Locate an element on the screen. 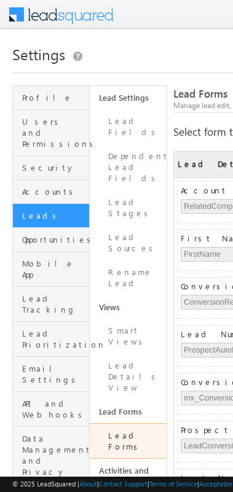 The width and height of the screenshot is (233, 492). a: Lead Details View is located at coordinates (128, 377).